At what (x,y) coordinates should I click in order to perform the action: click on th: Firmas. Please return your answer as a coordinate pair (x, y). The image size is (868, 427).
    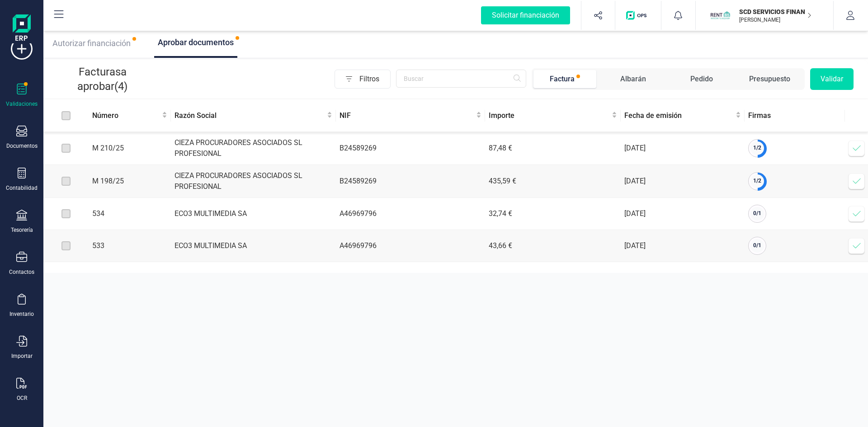
    Looking at the image, I should click on (795, 116).